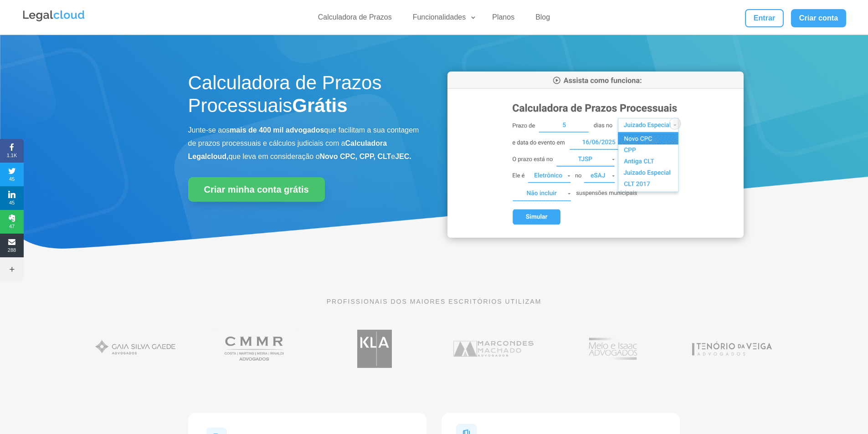  Describe the element at coordinates (442, 19) in the screenshot. I see `a: Funcionalidades` at that location.